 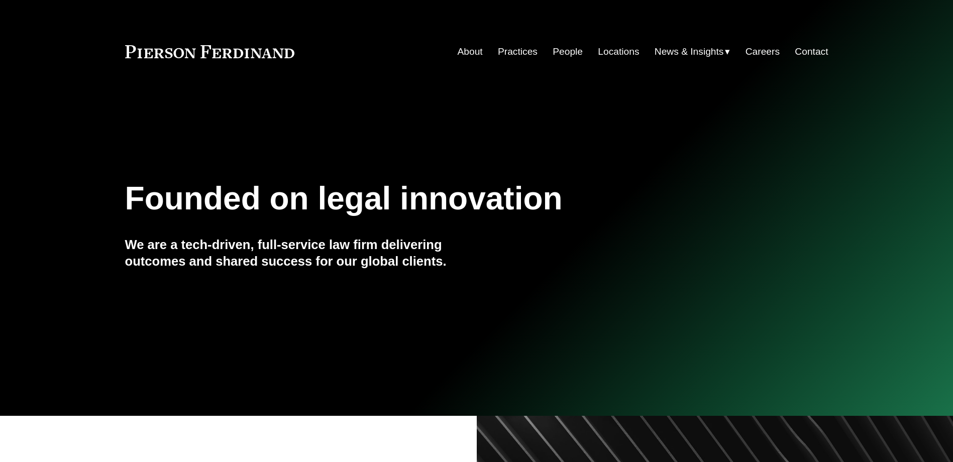 I want to click on h4: We are a tech-driven, full-service law firm delivering outcomes and shared success for our global..., so click(x=301, y=253).